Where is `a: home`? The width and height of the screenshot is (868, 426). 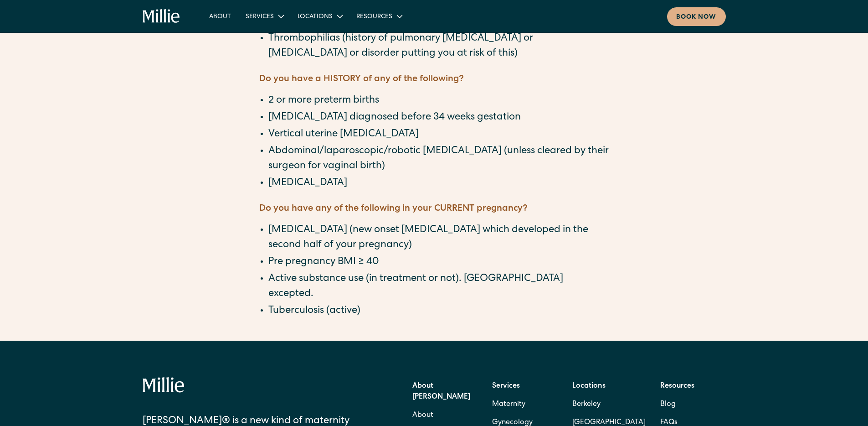 a: home is located at coordinates (162, 16).